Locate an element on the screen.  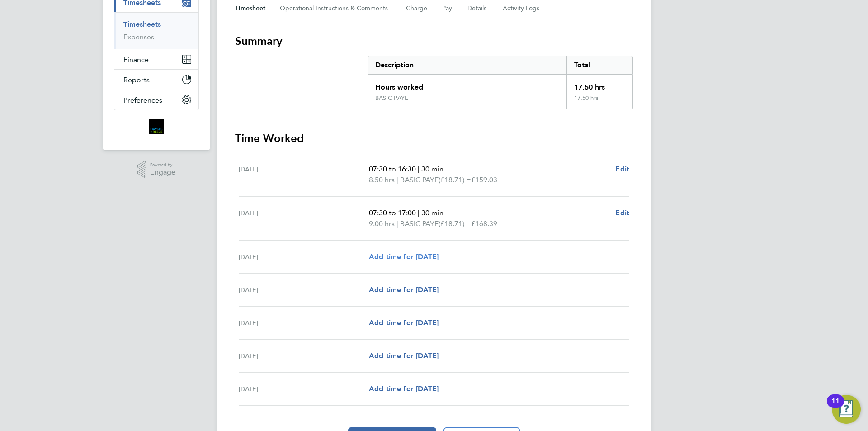
span: 07:30 to 17:00 is located at coordinates (392, 212).